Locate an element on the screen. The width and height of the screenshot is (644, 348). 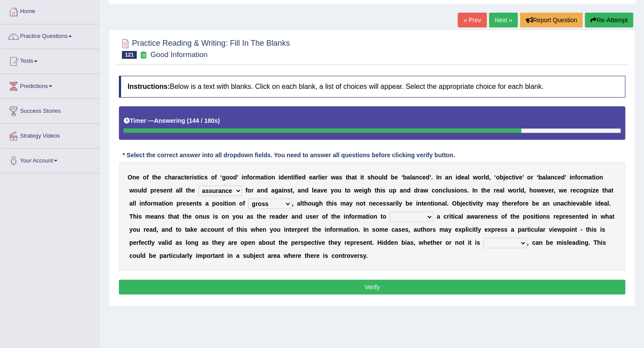
b: b is located at coordinates (501, 177).